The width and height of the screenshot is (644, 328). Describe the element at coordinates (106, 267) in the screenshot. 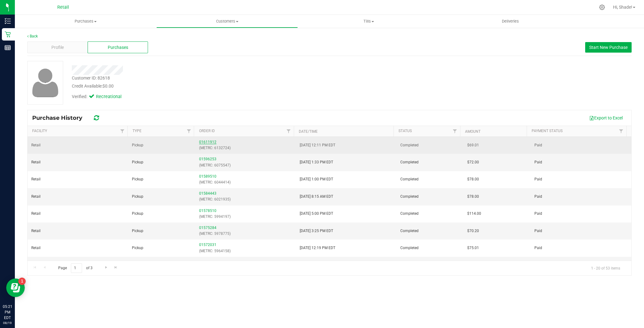

I see `a: Go to the next page` at that location.